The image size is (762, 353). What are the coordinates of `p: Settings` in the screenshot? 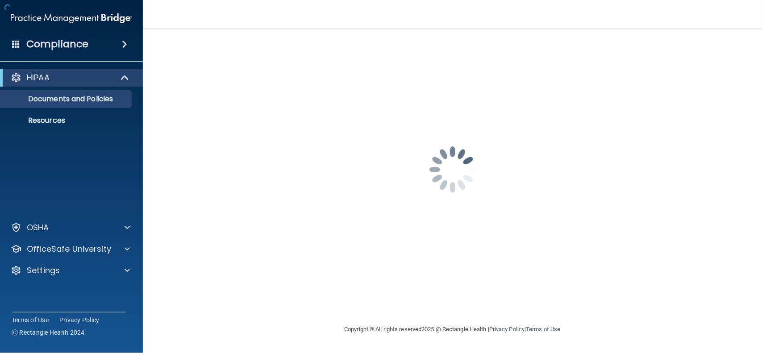 It's located at (43, 270).